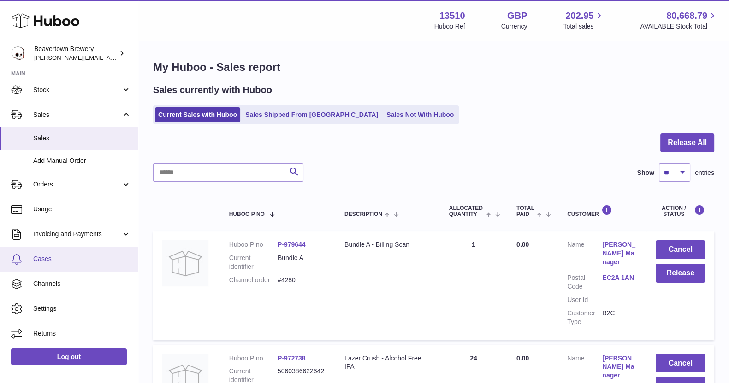 This screenshot has height=383, width=729. I want to click on dt: Customer Type, so click(584, 318).